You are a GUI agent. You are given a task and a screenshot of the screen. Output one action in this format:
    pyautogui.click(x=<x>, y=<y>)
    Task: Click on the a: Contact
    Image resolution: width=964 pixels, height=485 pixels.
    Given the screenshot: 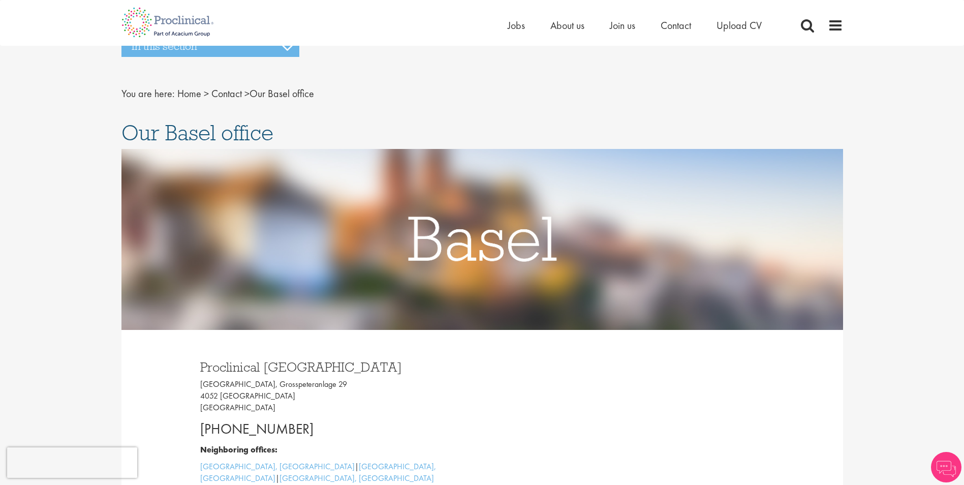 What is the action you would take?
    pyautogui.click(x=676, y=25)
    